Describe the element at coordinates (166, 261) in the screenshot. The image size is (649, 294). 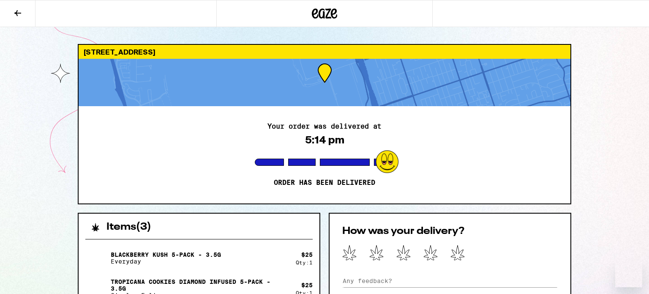
I see `p: Everyday` at that location.